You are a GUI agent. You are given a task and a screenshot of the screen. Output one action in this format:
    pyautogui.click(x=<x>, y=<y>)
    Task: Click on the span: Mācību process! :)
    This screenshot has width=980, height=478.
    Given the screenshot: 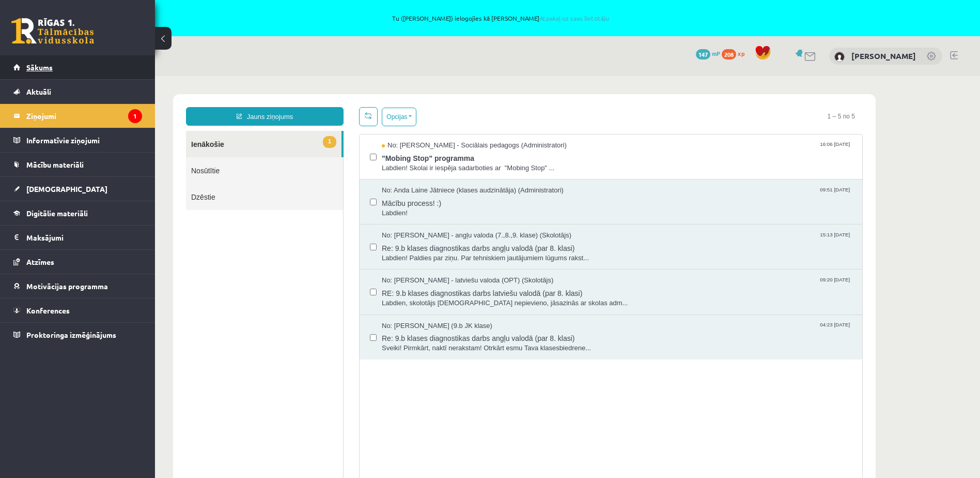 What is the action you would take?
    pyautogui.click(x=461, y=126)
    